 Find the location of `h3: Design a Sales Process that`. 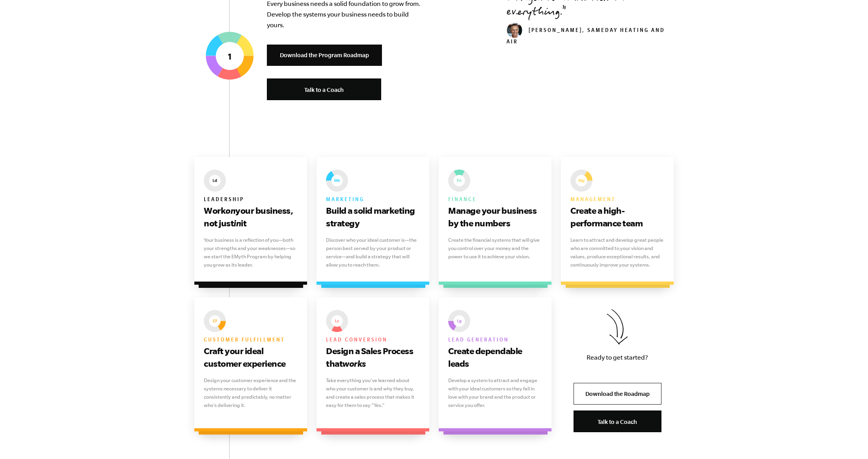

h3: Design a Sales Process that is located at coordinates (373, 357).